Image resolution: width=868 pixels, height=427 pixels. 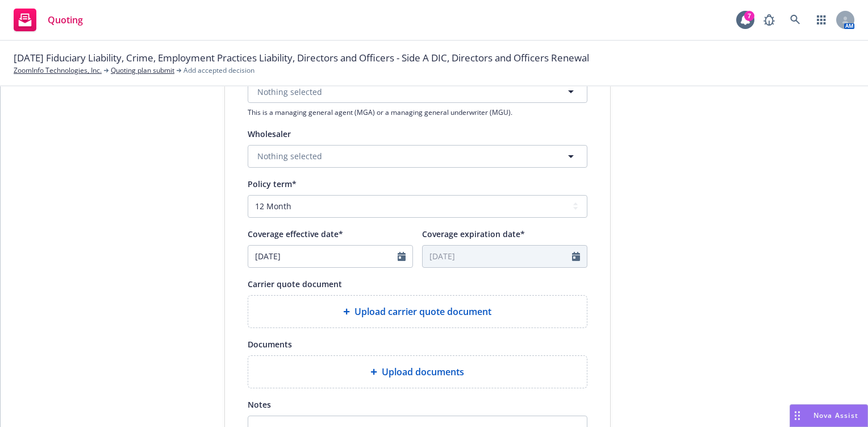 What do you see at coordinates (473, 233) in the screenshot?
I see `span: Coverage expiration date*` at bounding box center [473, 233].